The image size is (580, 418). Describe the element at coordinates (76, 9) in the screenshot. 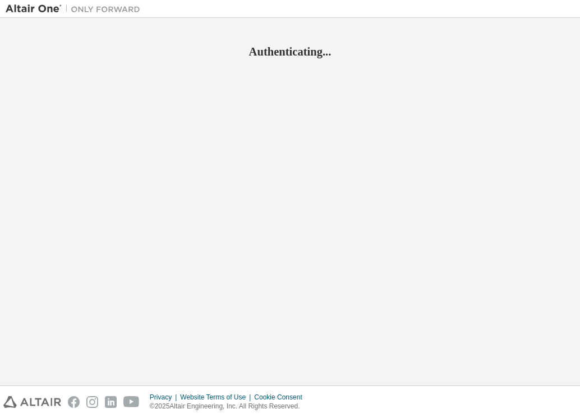

I see `img: Altair One` at that location.